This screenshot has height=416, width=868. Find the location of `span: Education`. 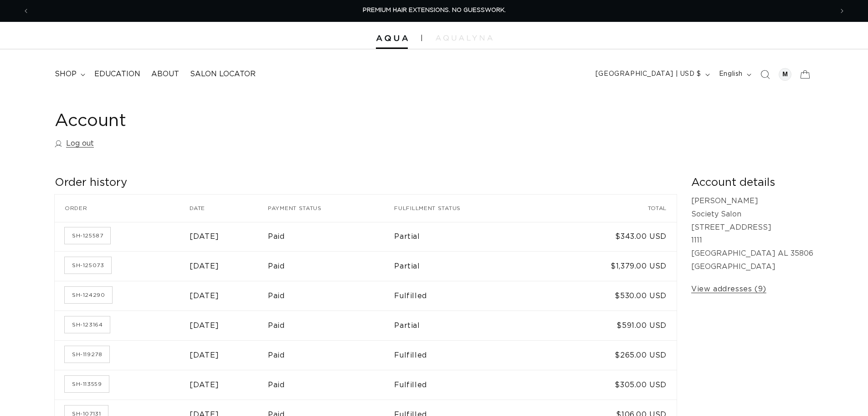

span: Education is located at coordinates (117, 74).